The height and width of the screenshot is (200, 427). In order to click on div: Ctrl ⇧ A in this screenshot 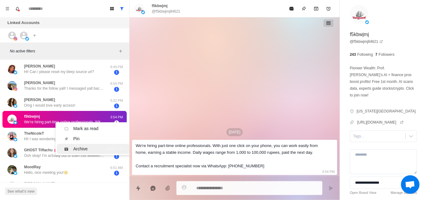, I will do `click(115, 149)`.